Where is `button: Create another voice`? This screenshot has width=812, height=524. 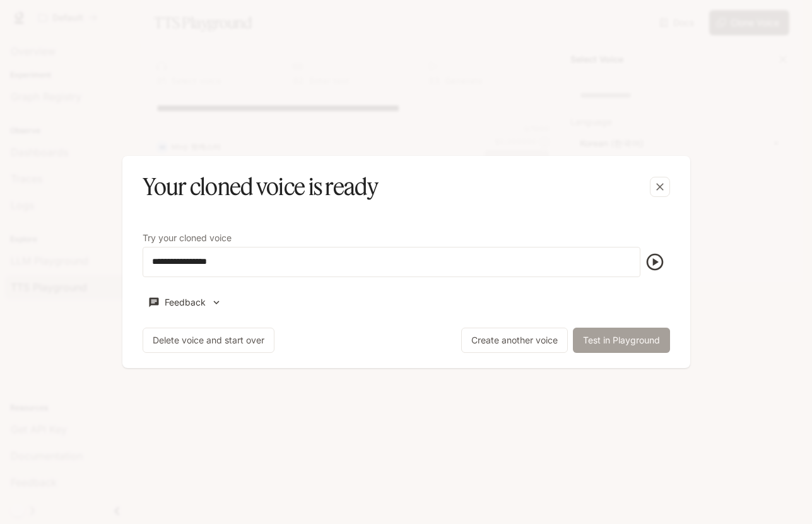
button: Create another voice is located at coordinates (514, 340).